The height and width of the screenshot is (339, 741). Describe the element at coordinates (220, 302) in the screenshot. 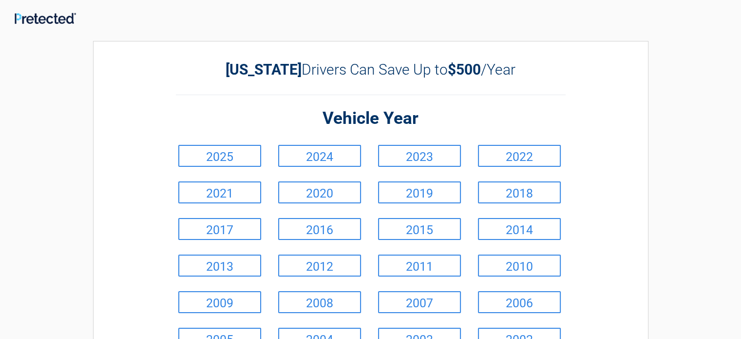

I see `a: 2009` at that location.